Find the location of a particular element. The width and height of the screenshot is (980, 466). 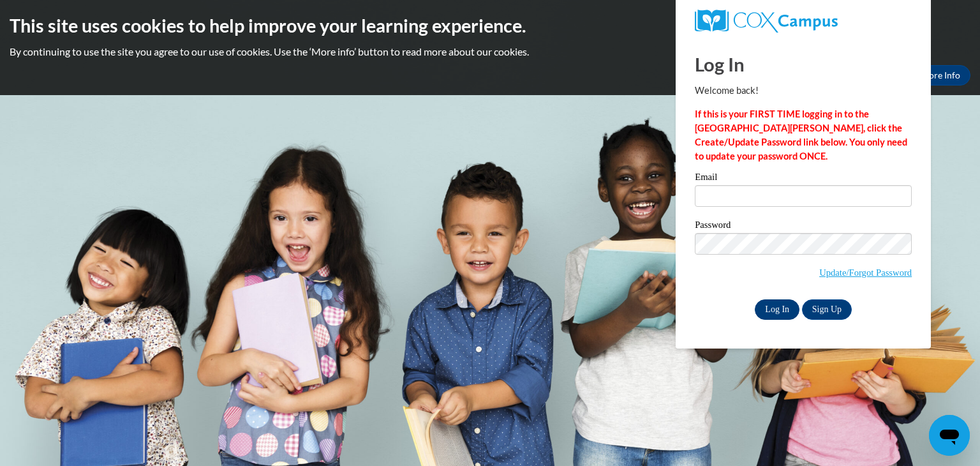

a: More Info is located at coordinates (941, 76).